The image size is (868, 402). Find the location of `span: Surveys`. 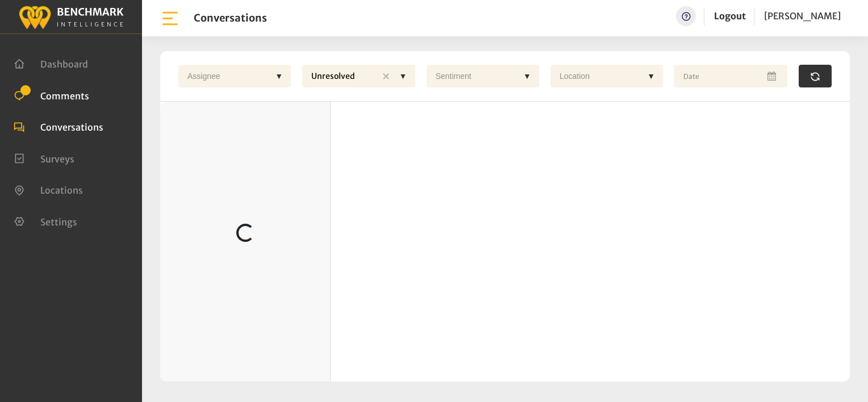

span: Surveys is located at coordinates (57, 158).